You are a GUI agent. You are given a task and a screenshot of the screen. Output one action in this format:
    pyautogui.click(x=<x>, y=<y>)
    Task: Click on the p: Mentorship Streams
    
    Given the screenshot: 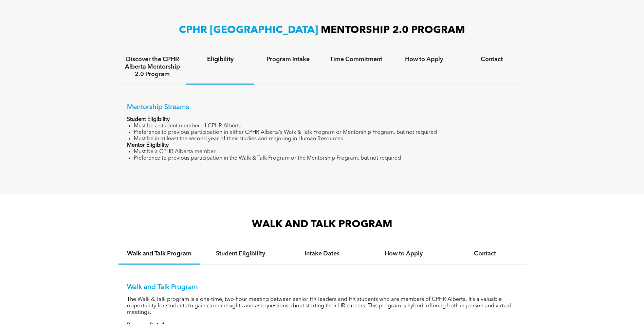 What is the action you would take?
    pyautogui.click(x=322, y=107)
    